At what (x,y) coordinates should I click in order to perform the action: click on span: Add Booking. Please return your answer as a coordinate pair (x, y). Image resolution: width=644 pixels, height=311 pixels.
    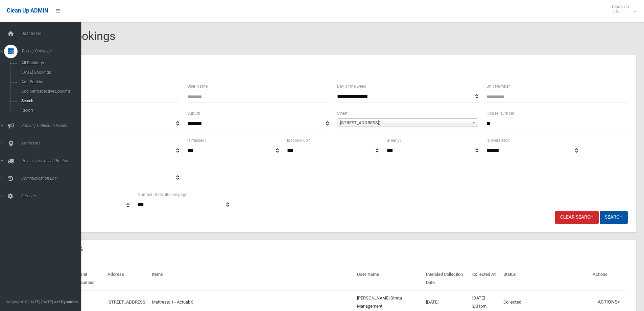
    Looking at the image, I should click on (50, 82).